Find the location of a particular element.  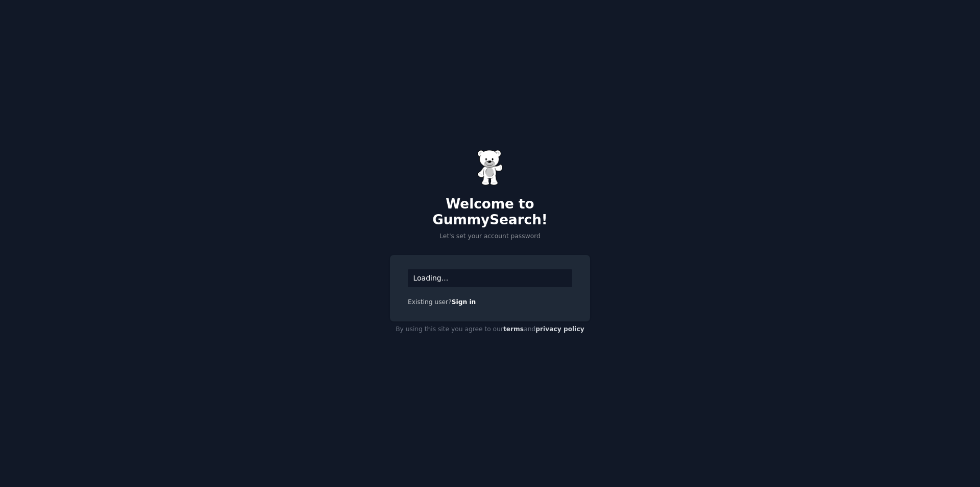

a: Sign in is located at coordinates (464, 302).